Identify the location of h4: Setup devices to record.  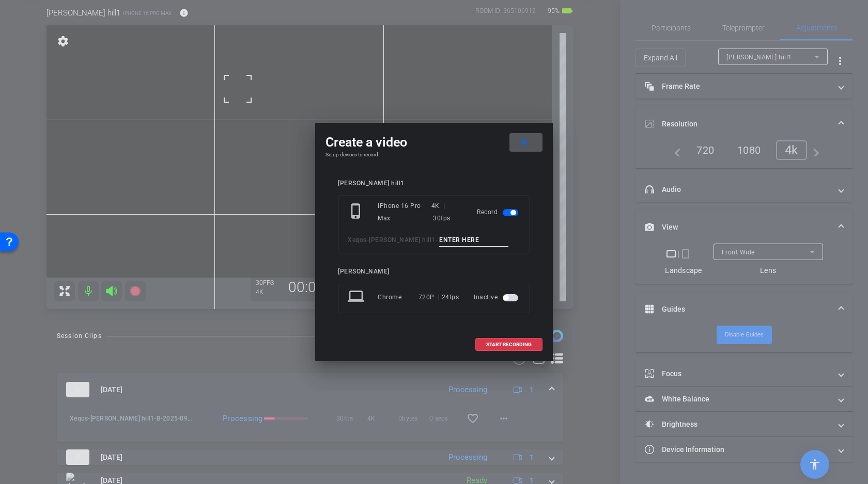
(434, 155).